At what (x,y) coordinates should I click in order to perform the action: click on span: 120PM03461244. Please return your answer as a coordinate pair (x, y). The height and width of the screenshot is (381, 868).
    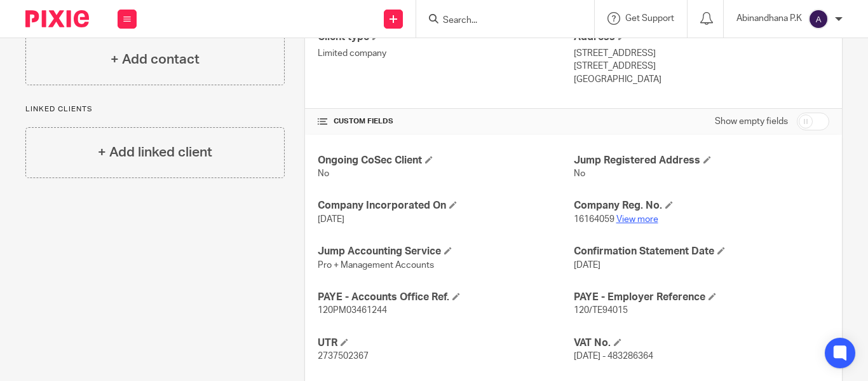
    Looking at the image, I should click on (352, 310).